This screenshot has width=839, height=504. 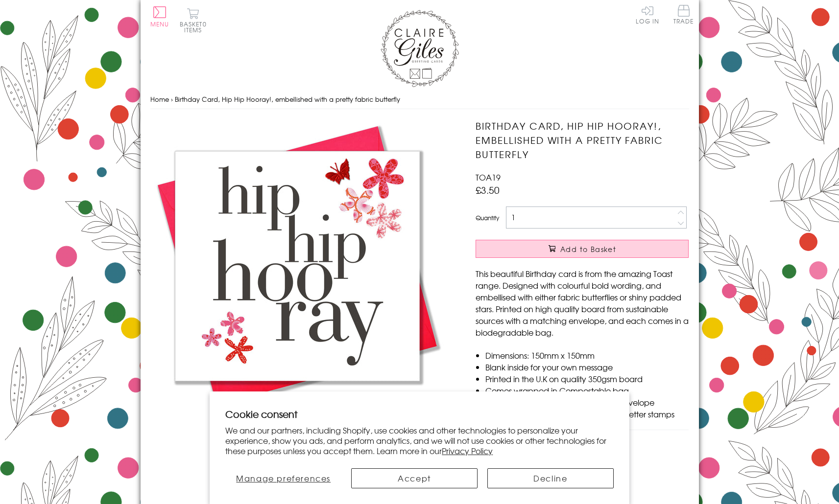 I want to click on label: Quantity, so click(x=487, y=218).